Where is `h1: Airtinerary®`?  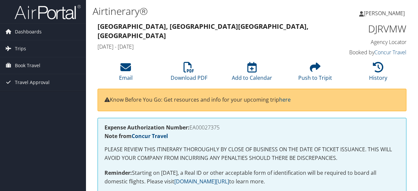 h1: Airtinerary® is located at coordinates (199, 11).